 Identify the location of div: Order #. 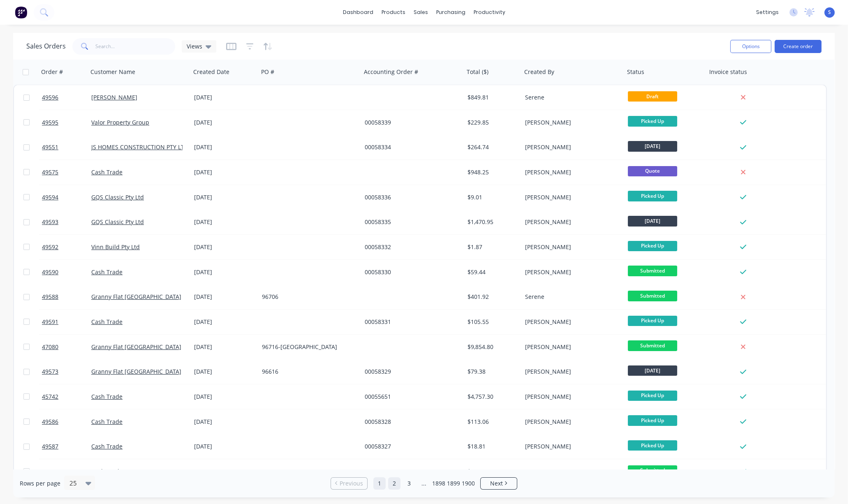
(52, 72).